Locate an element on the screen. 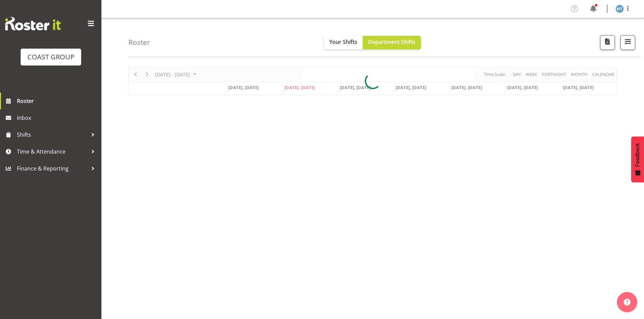 The height and width of the screenshot is (319, 644). button: Feedback - Show survey is located at coordinates (637, 159).